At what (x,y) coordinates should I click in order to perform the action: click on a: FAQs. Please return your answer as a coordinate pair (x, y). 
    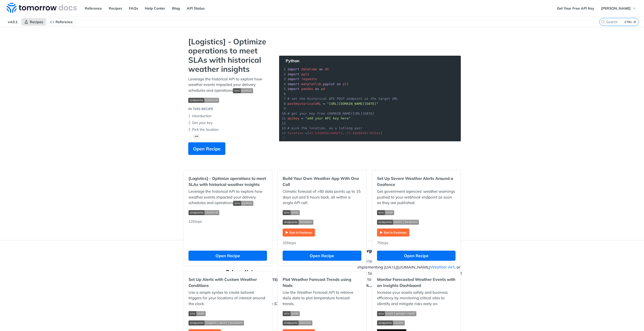
    Looking at the image, I should click on (133, 8).